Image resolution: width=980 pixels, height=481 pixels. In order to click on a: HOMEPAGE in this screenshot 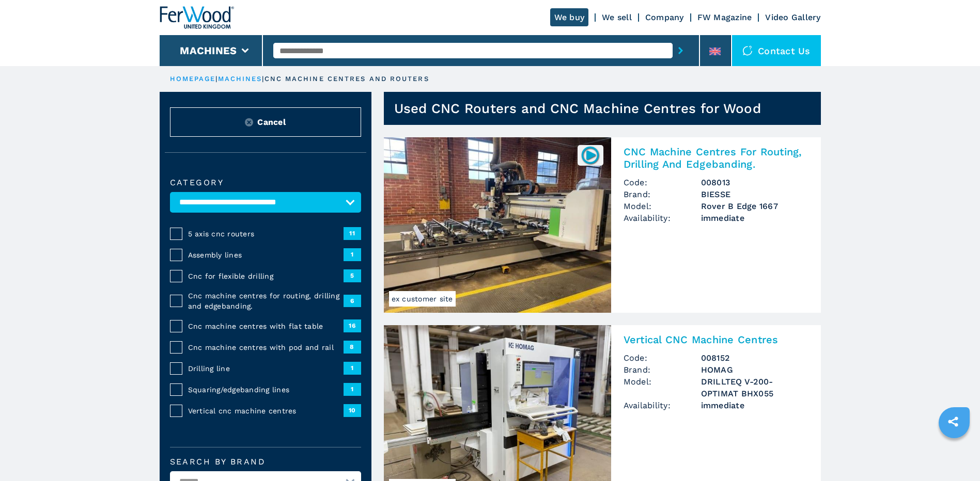, I will do `click(192, 78)`.